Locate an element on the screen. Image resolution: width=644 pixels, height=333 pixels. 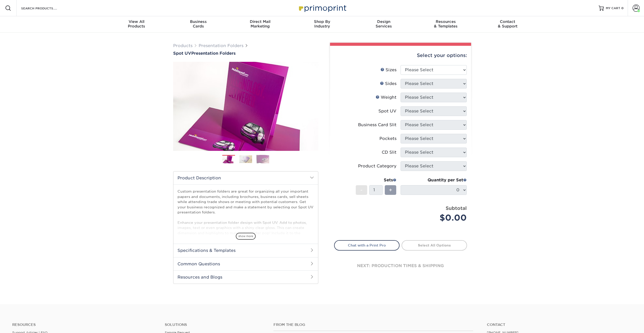
div: Weight is located at coordinates (386, 98).